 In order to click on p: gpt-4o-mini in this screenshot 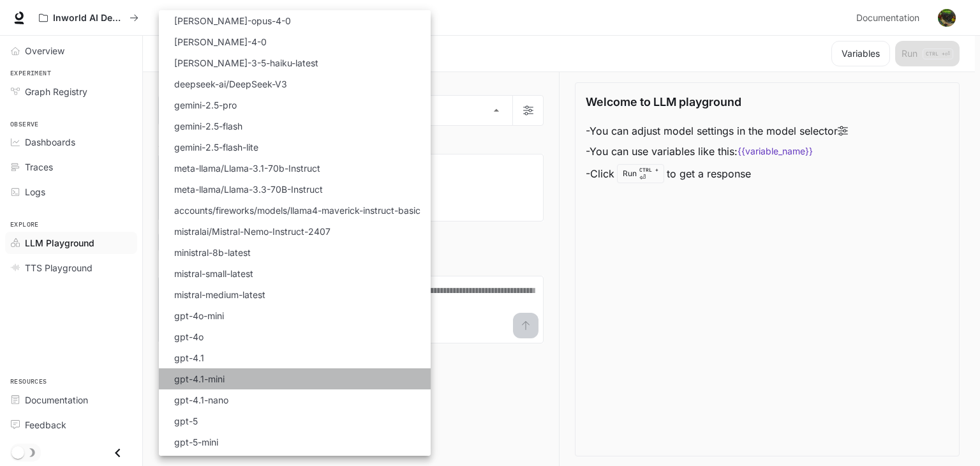, I will do `click(199, 315)`.